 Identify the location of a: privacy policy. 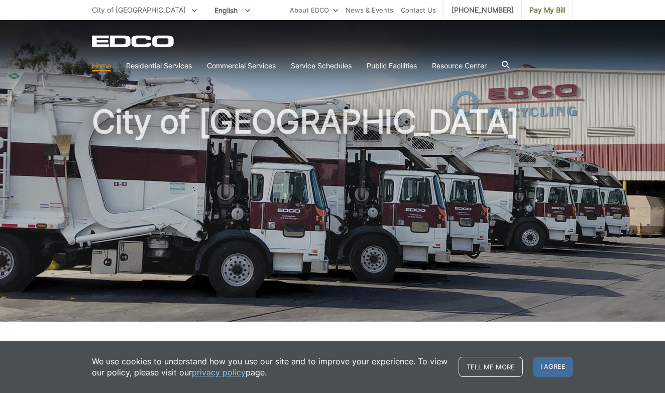
(218, 372).